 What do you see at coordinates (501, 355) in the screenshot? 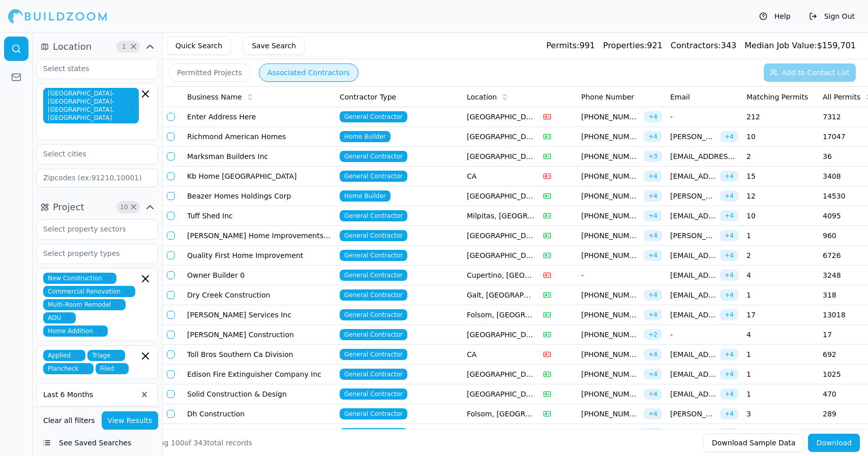
I see `td: CA` at bounding box center [501, 355].